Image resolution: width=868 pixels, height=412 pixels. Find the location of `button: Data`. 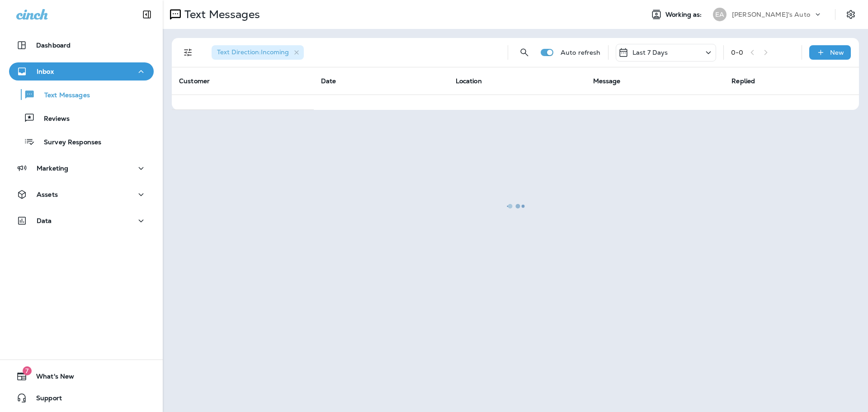

button: Data is located at coordinates (81, 221).